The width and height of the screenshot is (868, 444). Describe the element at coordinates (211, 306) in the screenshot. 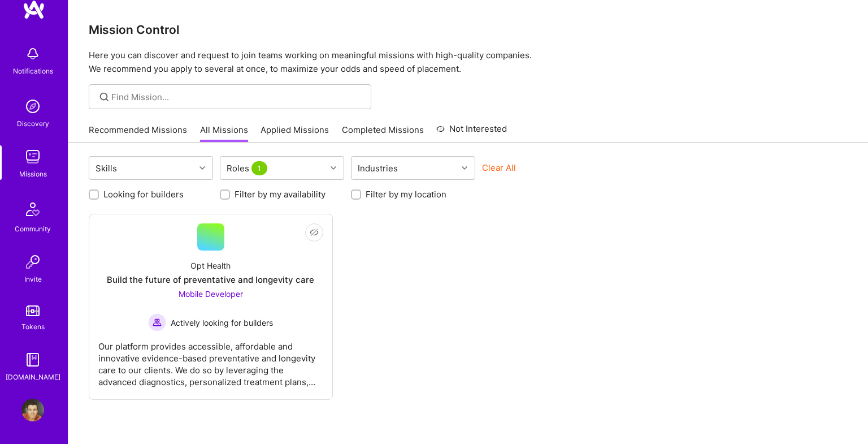

I see `a: Opt HealthBuild the future of preventative and longevity careMobile Developer Actively looking fo...` at that location.